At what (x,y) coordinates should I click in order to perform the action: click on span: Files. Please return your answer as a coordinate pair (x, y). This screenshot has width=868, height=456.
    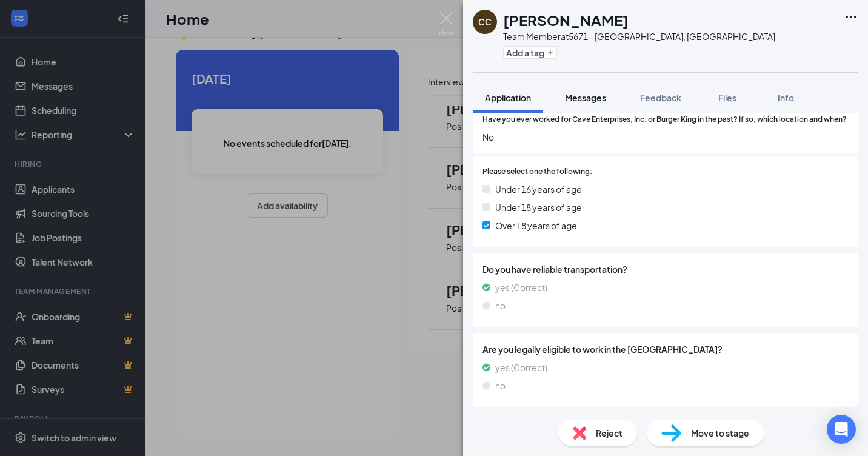
    Looking at the image, I should click on (728, 97).